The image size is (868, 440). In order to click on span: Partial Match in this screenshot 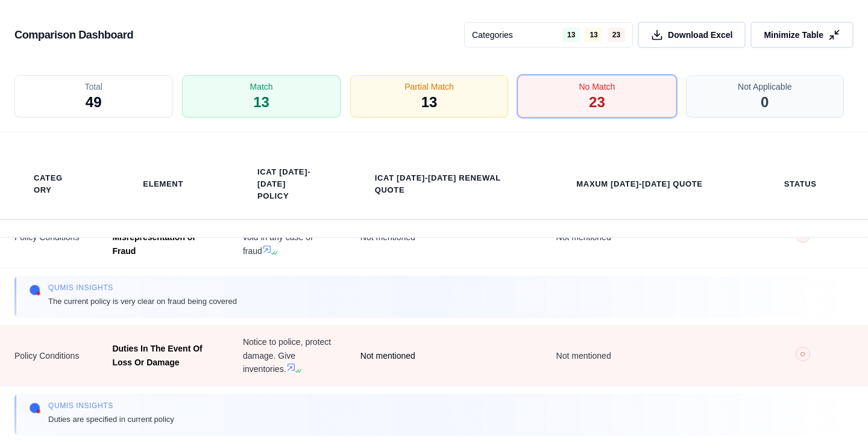, I will do `click(429, 87)`.